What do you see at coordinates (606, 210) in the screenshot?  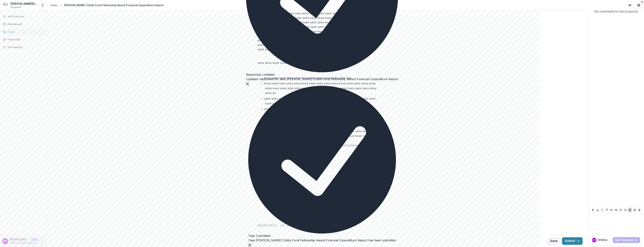 I see `button: Strike` at bounding box center [606, 210].